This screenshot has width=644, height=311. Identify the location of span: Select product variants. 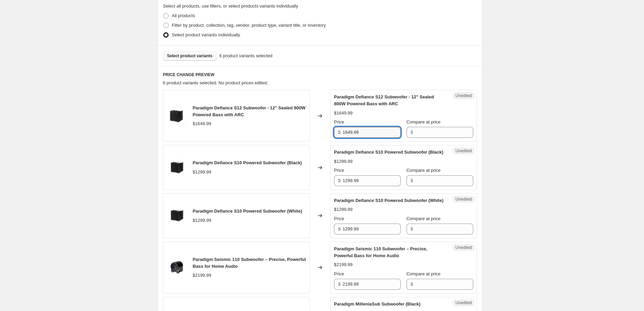
(190, 56).